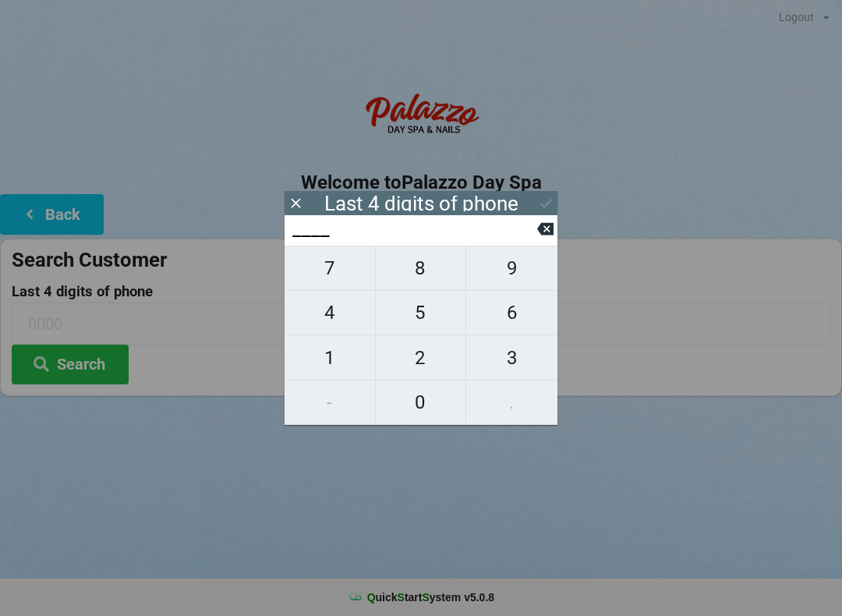  What do you see at coordinates (330, 268) in the screenshot?
I see `button: 7` at bounding box center [330, 268].